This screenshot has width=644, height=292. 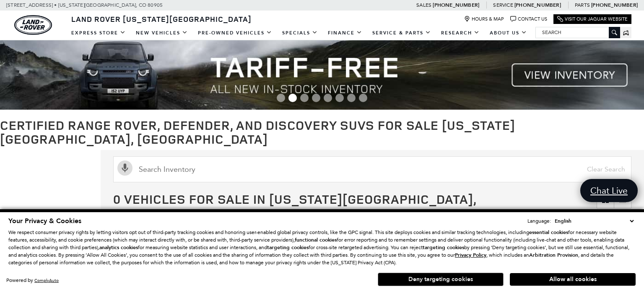 I want to click on a: Chat Live, so click(x=609, y=190).